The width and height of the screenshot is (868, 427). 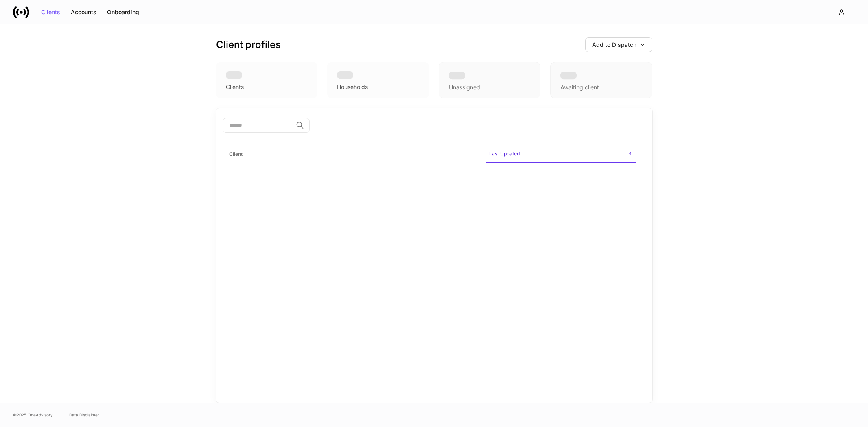 I want to click on div: Accounts, so click(x=83, y=12).